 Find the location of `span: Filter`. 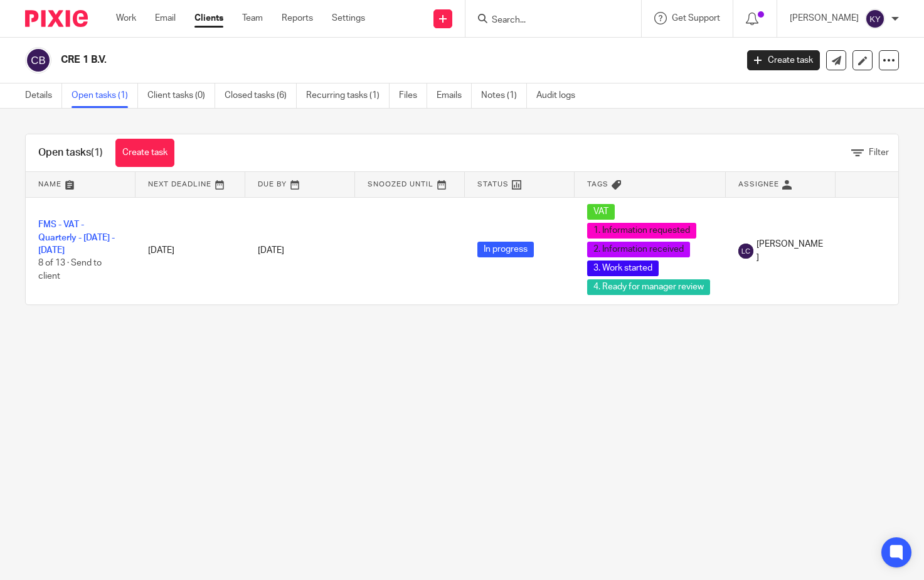

span: Filter is located at coordinates (879, 153).